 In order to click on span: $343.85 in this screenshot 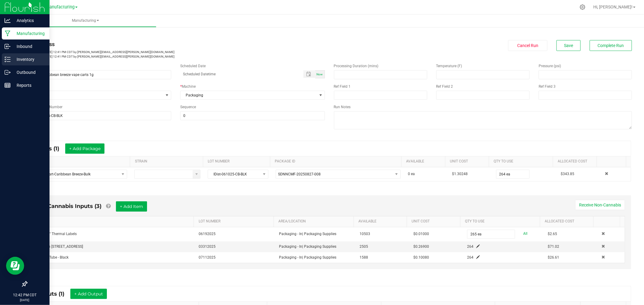, I will do `click(568, 174)`.